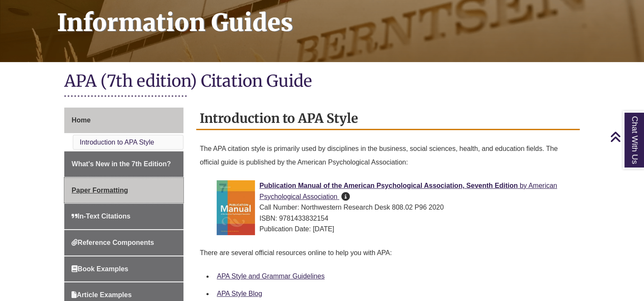 The width and height of the screenshot is (644, 301). What do you see at coordinates (124, 164) in the screenshot?
I see `a: What's New in the 7th Edition?` at bounding box center [124, 164].